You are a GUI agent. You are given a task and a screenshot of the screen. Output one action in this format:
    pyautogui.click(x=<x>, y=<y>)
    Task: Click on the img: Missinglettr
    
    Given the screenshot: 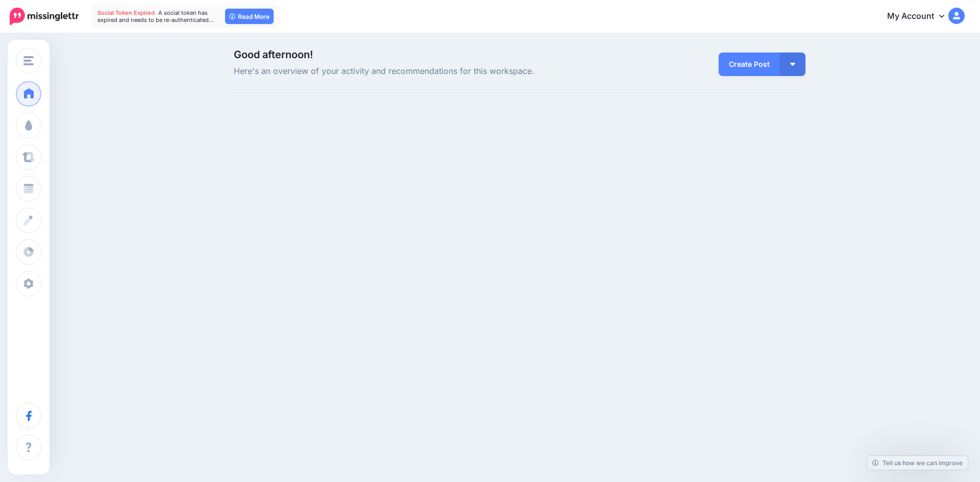 What is the action you would take?
    pyautogui.click(x=44, y=16)
    